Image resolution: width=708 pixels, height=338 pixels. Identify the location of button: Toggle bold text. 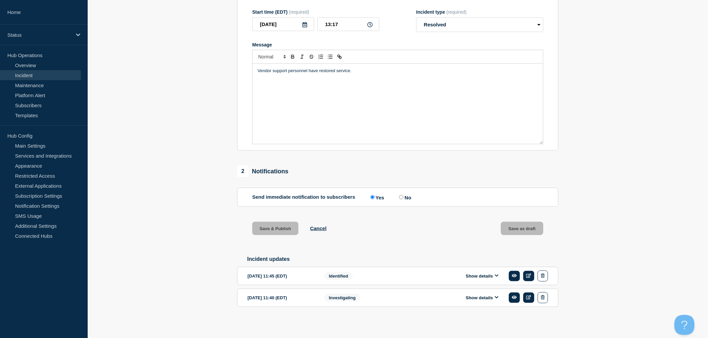
(293, 57).